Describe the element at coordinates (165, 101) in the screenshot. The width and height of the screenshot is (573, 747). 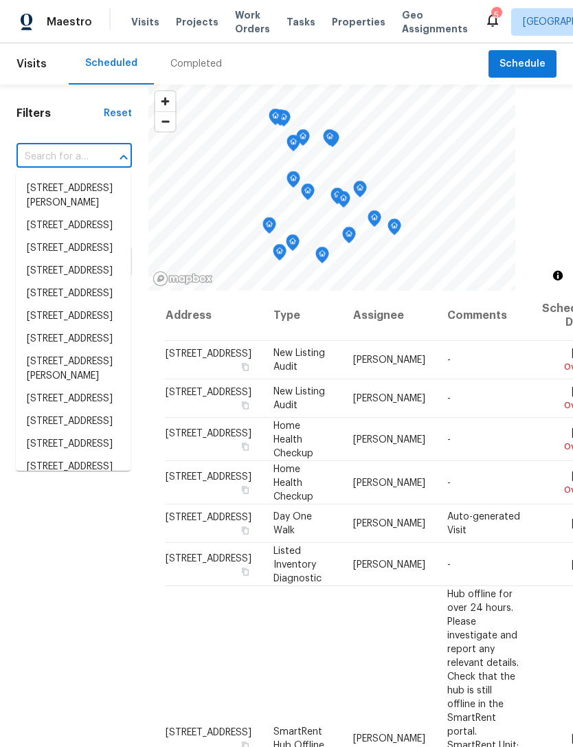
I see `button: Zoom in` at that location.